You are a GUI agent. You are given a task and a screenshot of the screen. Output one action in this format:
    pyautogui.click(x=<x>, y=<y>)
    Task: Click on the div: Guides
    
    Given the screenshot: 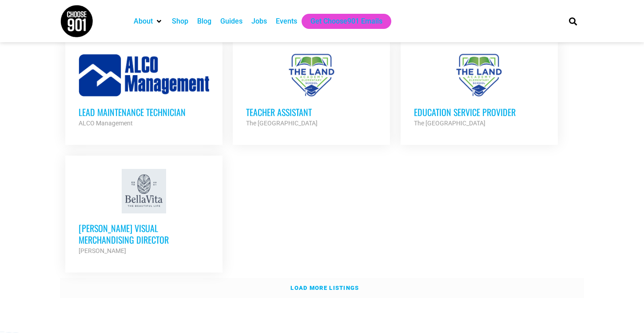 What is the action you would take?
    pyautogui.click(x=231, y=21)
    